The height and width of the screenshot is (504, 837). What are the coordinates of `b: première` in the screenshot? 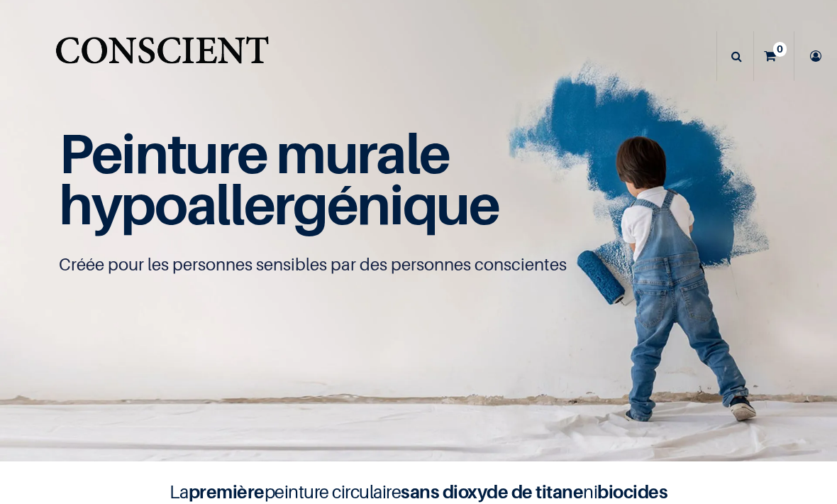 It's located at (227, 491).